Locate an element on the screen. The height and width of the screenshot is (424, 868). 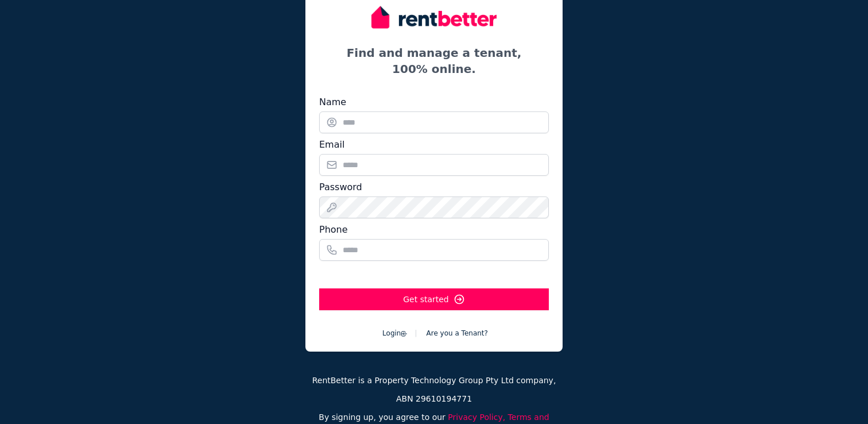
label: Email is located at coordinates (332, 145).